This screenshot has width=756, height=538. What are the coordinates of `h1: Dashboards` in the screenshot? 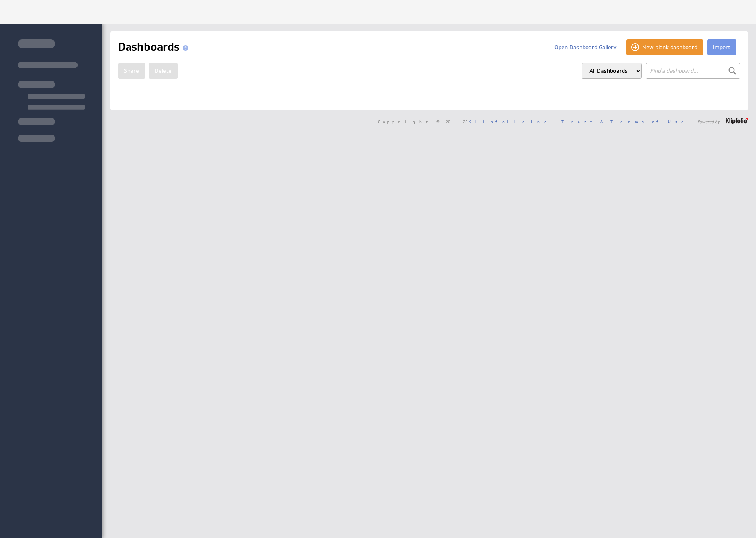 It's located at (155, 48).